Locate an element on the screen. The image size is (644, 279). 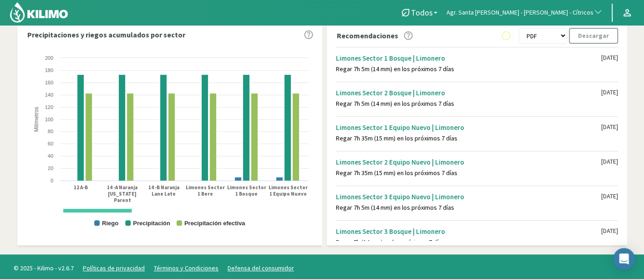
text: Limones Sector 1 Equipo Nuevo is located at coordinates (288, 190).